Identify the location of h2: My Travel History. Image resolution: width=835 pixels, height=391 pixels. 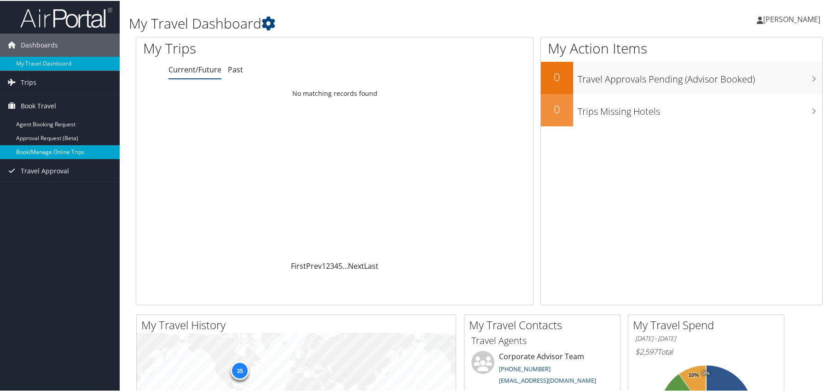
(298, 324).